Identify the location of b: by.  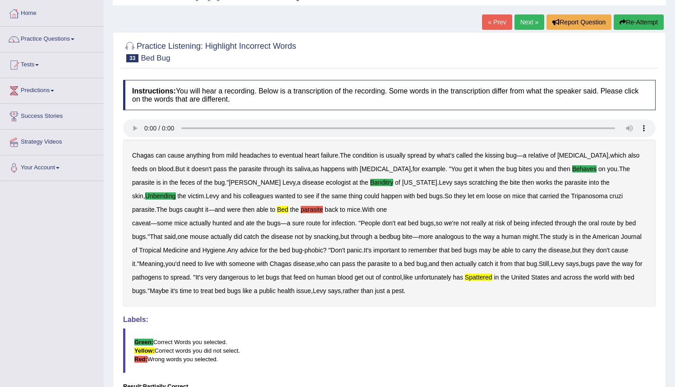
(309, 236).